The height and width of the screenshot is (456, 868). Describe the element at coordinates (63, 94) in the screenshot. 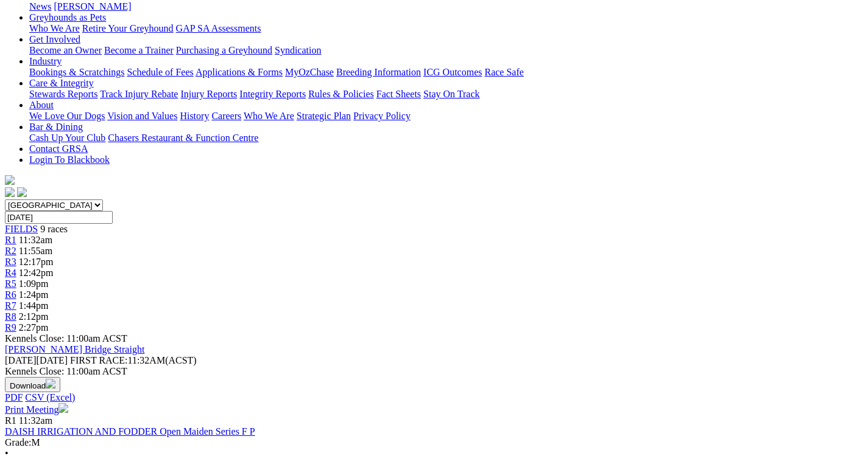

I see `a: Stewards Reports` at that location.